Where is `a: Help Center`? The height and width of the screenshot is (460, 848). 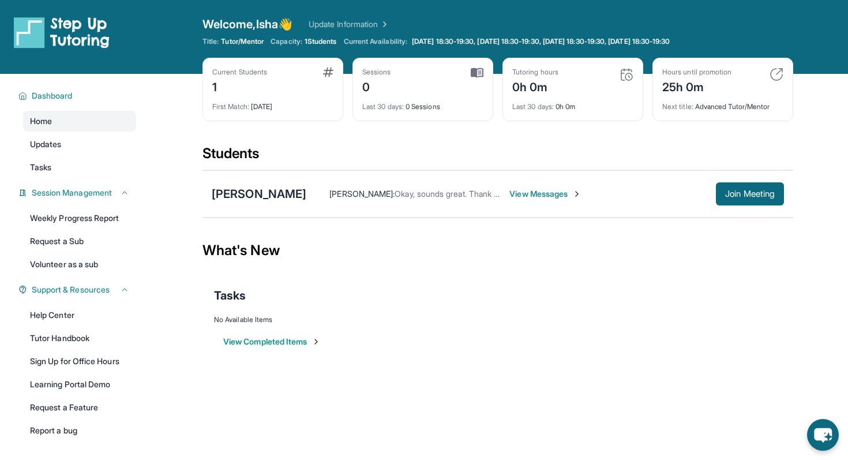
a: Help Center is located at coordinates (80, 315).